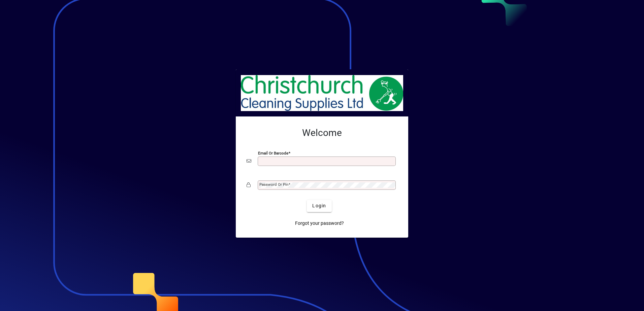  What do you see at coordinates (319, 223) in the screenshot?
I see `span: Forgot your password?` at bounding box center [319, 223].